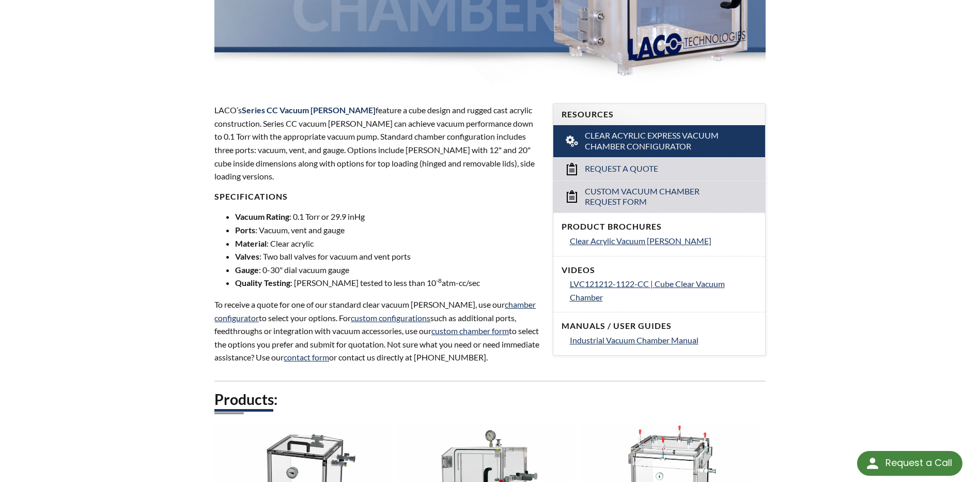  I want to click on li: : 0-30" dial vacuum gauge, so click(388, 270).